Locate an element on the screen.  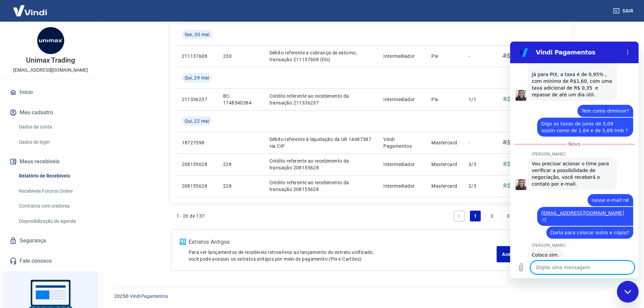
button: Carregar arquivo is located at coordinates (11, 226).